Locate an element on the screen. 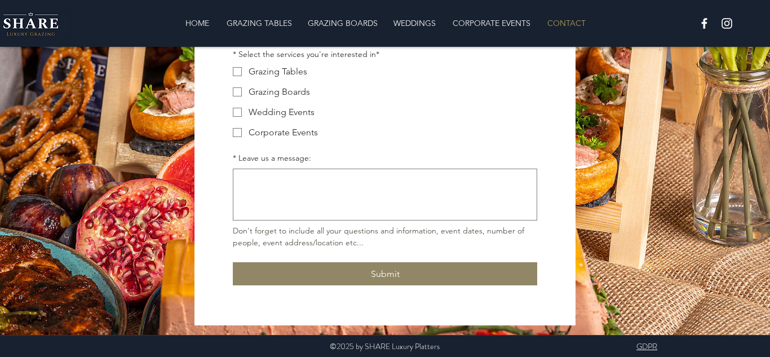 This screenshot has height=357, width=770. a: WEDDINGS is located at coordinates (414, 23).